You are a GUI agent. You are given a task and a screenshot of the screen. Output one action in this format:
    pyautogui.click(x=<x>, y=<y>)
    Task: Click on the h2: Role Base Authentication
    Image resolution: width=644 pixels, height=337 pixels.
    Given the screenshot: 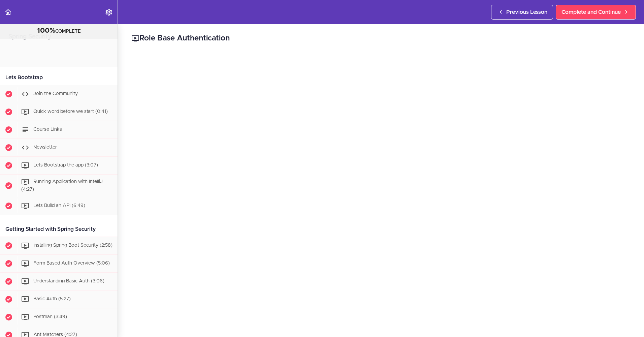 What is the action you would take?
    pyautogui.click(x=381, y=39)
    